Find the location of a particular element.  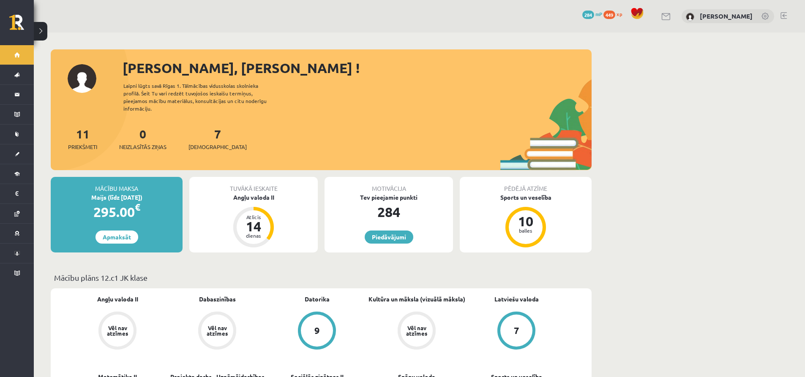

a: Angļu valoda II is located at coordinates (117, 299).